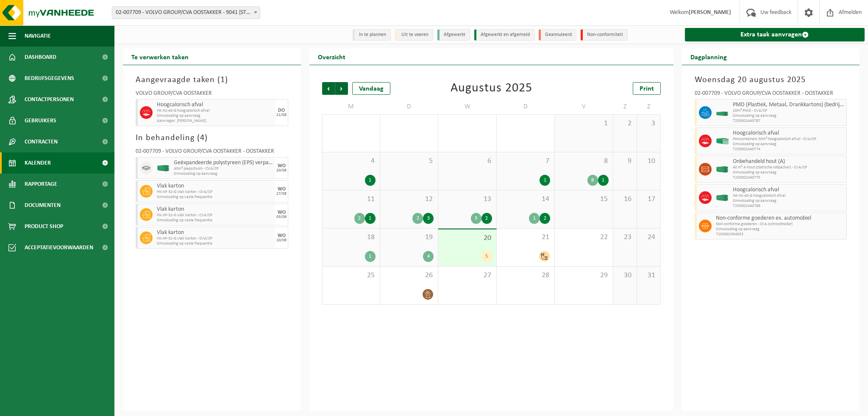 The width and height of the screenshot is (868, 416). Describe the element at coordinates (625, 237) in the screenshot. I see `span: 23` at that location.